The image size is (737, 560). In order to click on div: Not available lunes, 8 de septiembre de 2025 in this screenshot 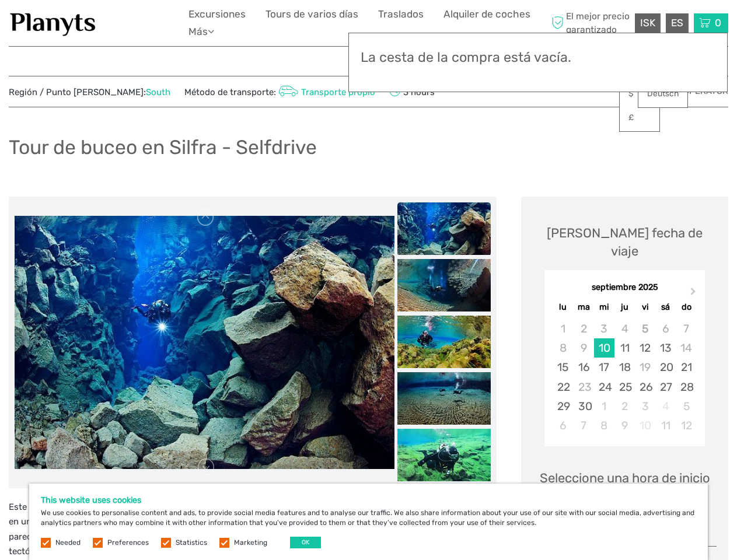, I will do `click(563, 348)`.